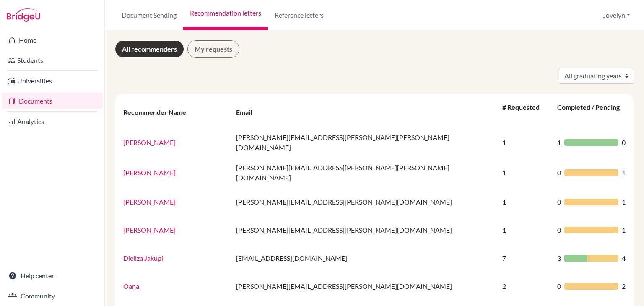 This screenshot has width=644, height=306. What do you see at coordinates (624, 286) in the screenshot?
I see `span: 2` at bounding box center [624, 286].